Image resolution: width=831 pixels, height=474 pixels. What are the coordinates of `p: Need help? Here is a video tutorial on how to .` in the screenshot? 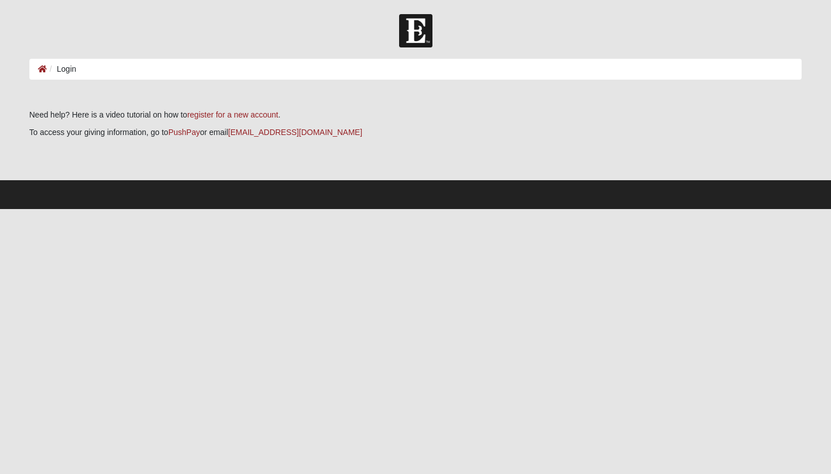 It's located at (415, 115).